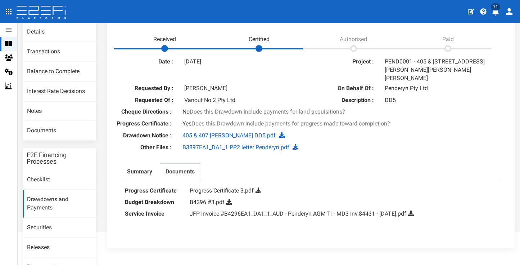 The width and height of the screenshot is (520, 265). What do you see at coordinates (165, 39) in the screenshot?
I see `span: Received` at bounding box center [165, 39].